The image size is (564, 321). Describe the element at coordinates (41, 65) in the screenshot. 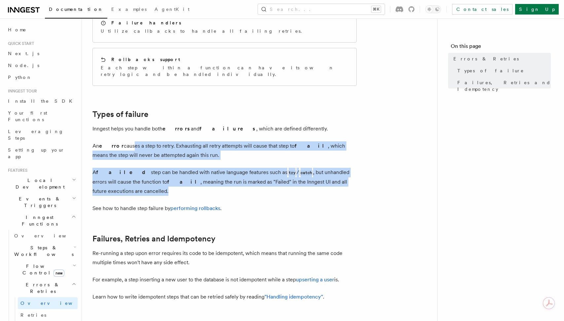

I see `a: Node.js` at that location.